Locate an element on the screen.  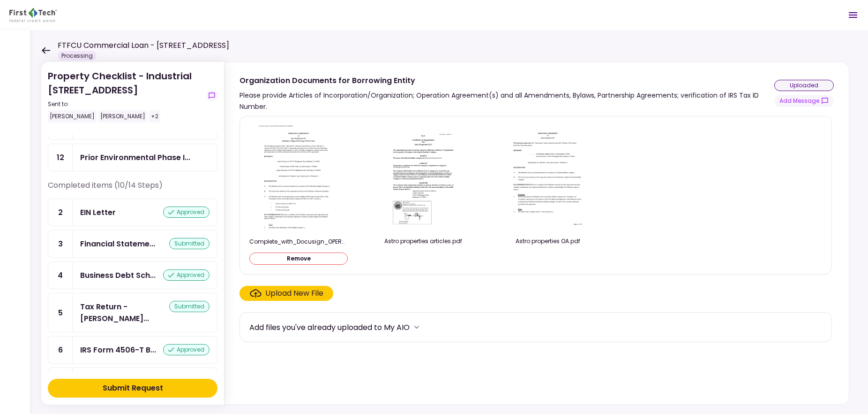
span: Click here to upload the required document is located at coordinates (286, 293).